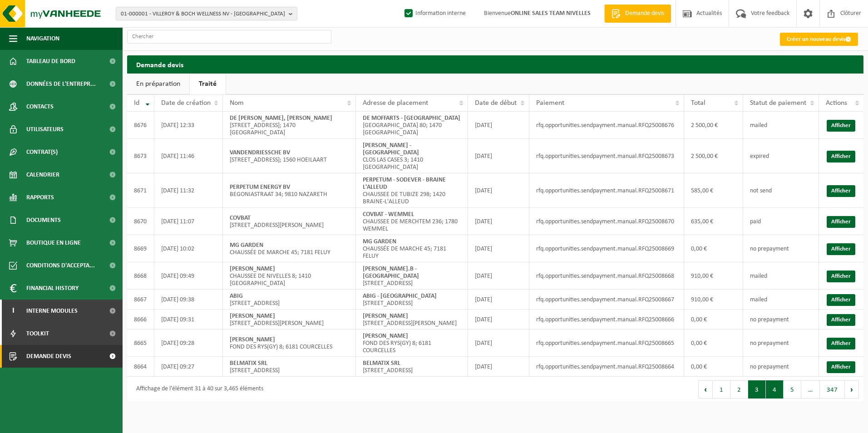  What do you see at coordinates (759, 156) in the screenshot?
I see `span: expired` at bounding box center [759, 156].